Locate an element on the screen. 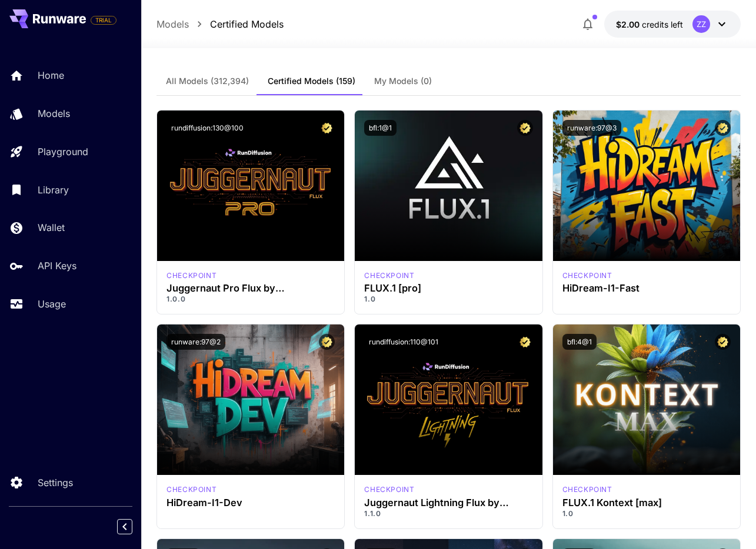 This screenshot has height=549, width=756. button: $2.00ZZ is located at coordinates (672, 24).